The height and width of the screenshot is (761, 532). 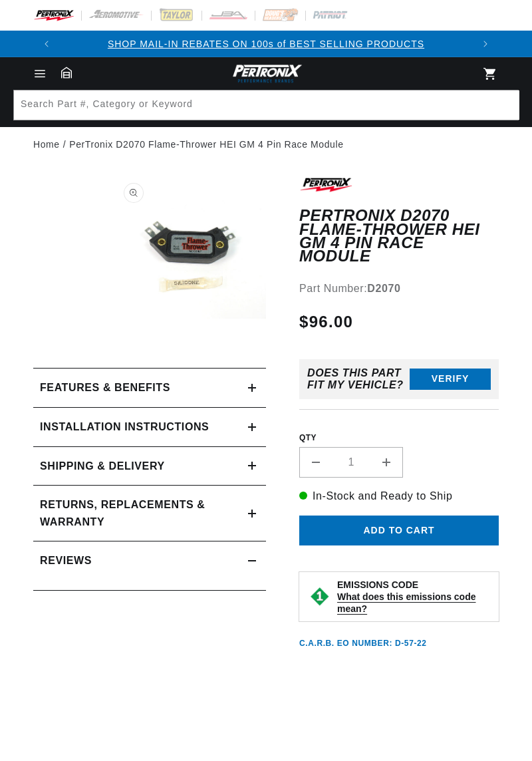 I want to click on h1: PerTronix D2070 Flame-Thrower HEI GM 4 Pin Race Module, so click(x=400, y=237).